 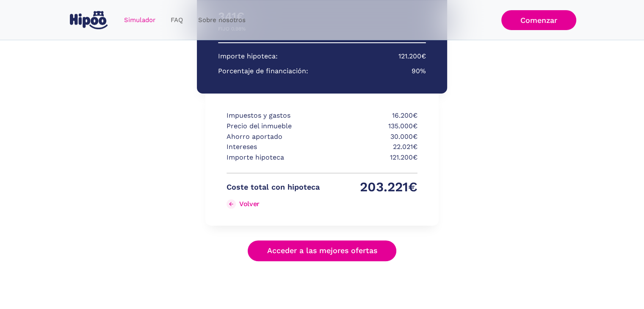 I want to click on p: Importe hipoteca, so click(x=273, y=157).